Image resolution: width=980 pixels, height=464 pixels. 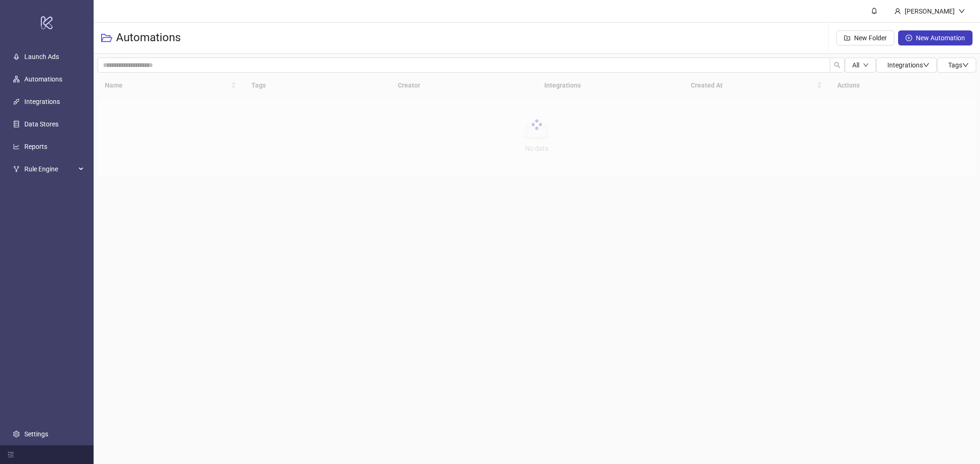 I want to click on span: search, so click(x=837, y=65).